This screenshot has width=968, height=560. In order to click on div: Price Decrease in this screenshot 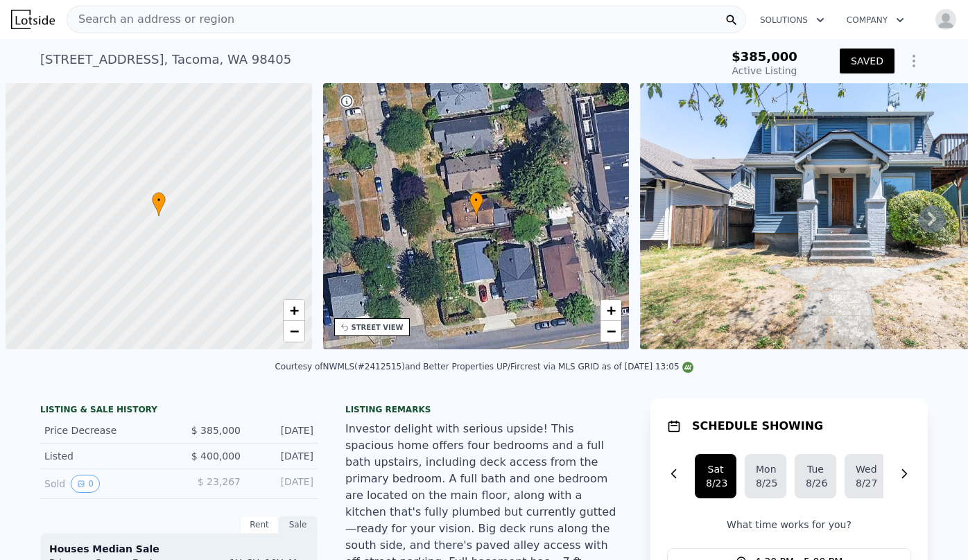, I will do `click(106, 430)`.